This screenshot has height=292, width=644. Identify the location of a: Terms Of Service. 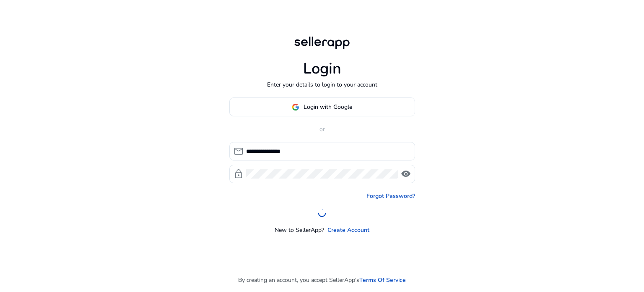
(382, 279).